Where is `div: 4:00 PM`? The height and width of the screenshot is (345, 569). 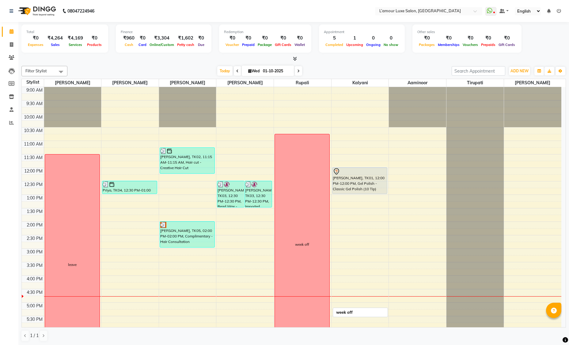 div: 4:00 PM is located at coordinates (35, 279).